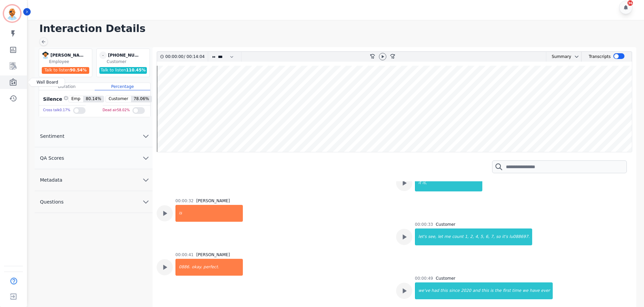 The image size is (644, 307). Describe the element at coordinates (477, 237) in the screenshot. I see `div: 4,` at that location.